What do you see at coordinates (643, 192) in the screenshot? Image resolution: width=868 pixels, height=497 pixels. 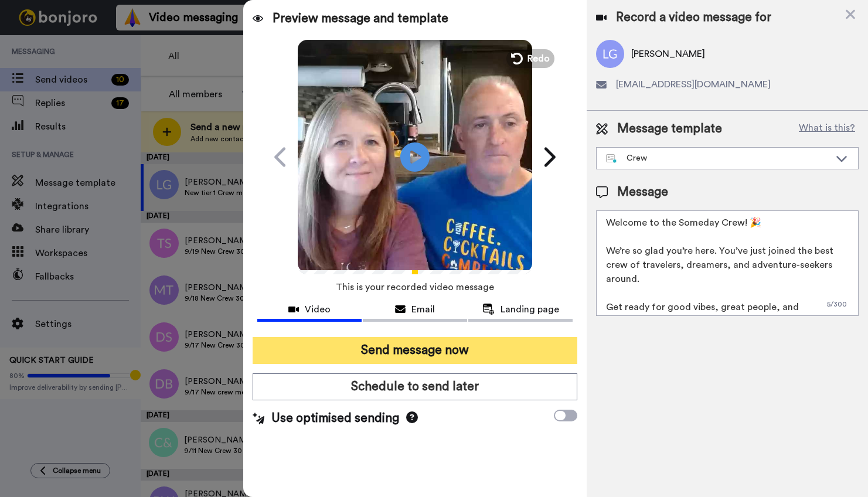 I see `span: Message` at bounding box center [643, 192].